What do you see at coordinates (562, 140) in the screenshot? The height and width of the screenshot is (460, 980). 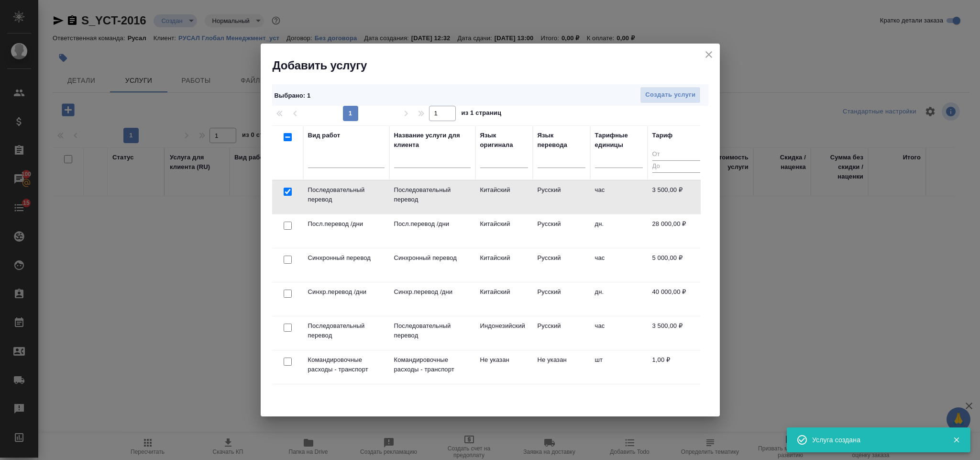 I see `div: Язык перевода` at bounding box center [562, 140].